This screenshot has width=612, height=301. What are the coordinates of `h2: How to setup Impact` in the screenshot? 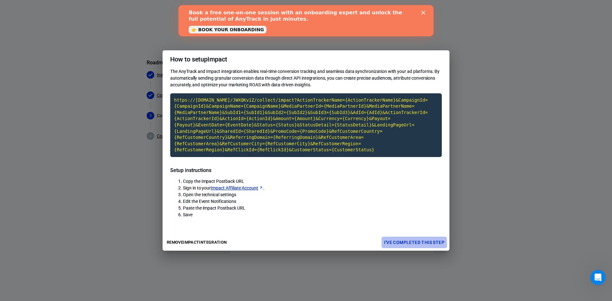 It's located at (306, 59).